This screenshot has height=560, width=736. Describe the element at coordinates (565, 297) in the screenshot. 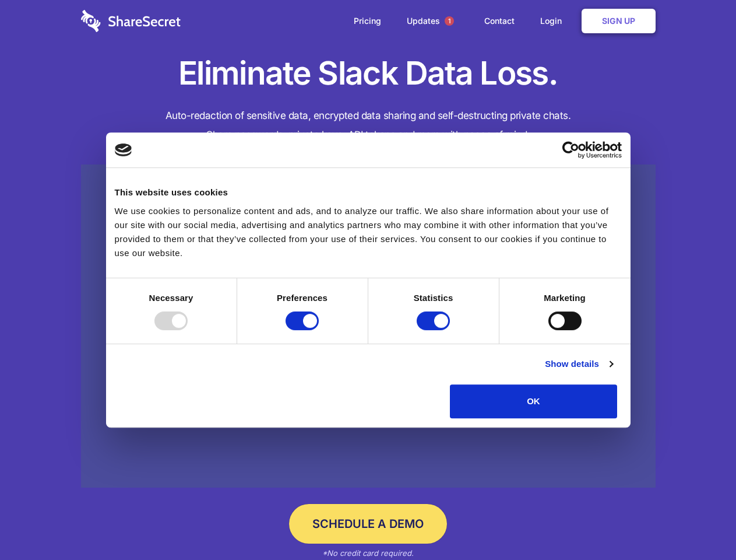

I see `strong: Marketing` at that location.